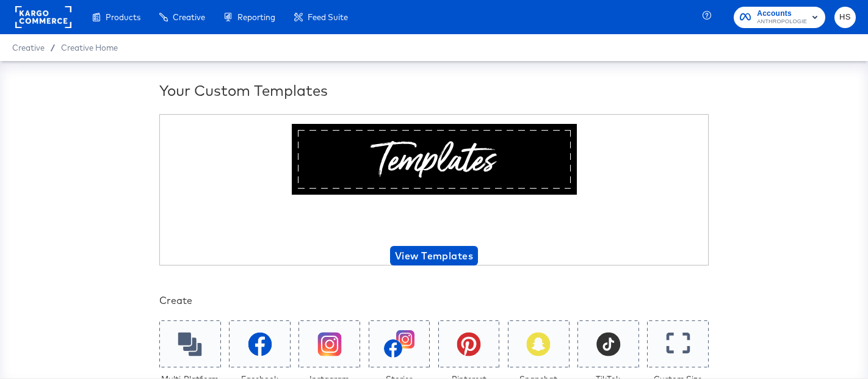 This screenshot has height=379, width=868. What do you see at coordinates (89, 47) in the screenshot?
I see `a: Creative Home` at bounding box center [89, 47].